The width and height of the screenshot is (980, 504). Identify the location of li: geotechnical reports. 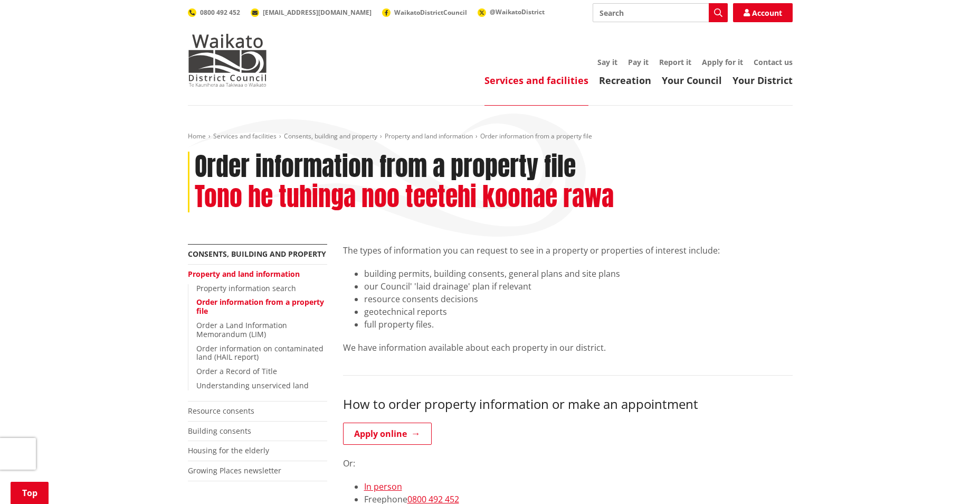
(579, 311).